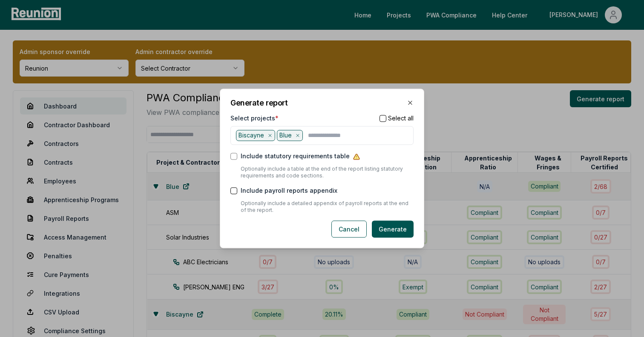 The width and height of the screenshot is (644, 337). Describe the element at coordinates (290, 135) in the screenshot. I see `div: Blue` at that location.